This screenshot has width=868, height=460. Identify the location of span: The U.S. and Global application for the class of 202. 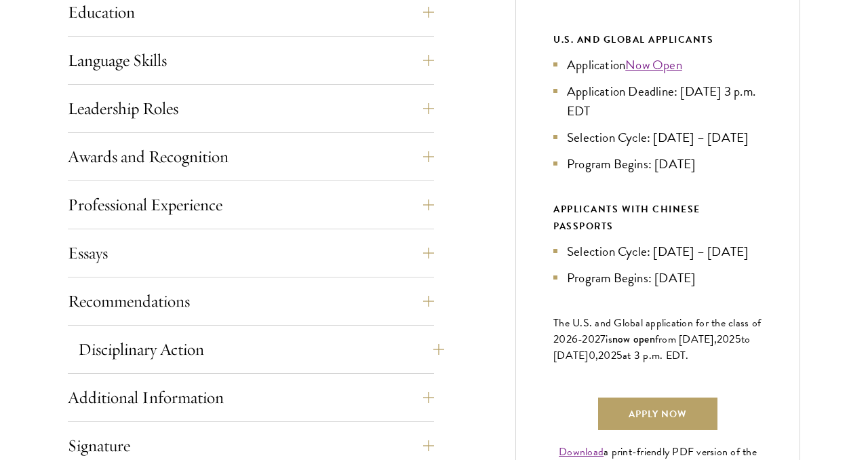
(657, 331).